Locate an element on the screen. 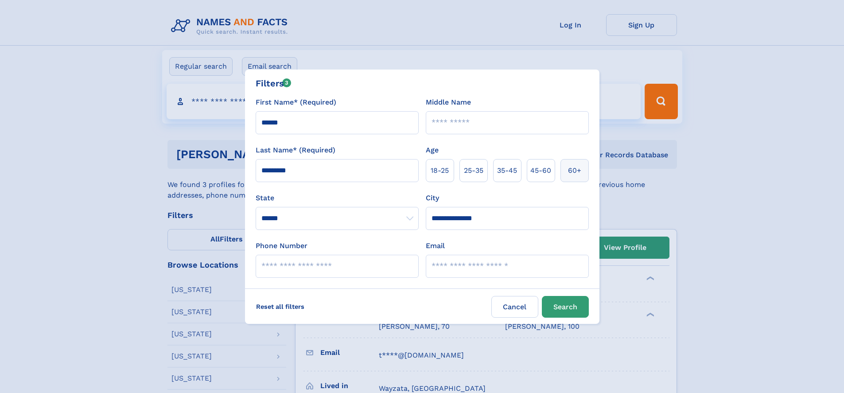 Image resolution: width=844 pixels, height=393 pixels. span: 35‑45 is located at coordinates (507, 171).